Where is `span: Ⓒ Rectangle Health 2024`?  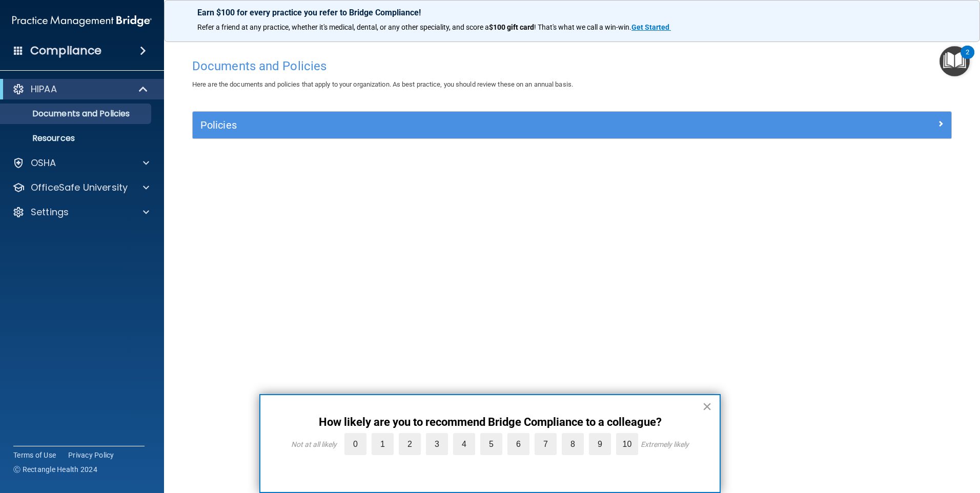 span: Ⓒ Rectangle Health 2024 is located at coordinates (55, 469).